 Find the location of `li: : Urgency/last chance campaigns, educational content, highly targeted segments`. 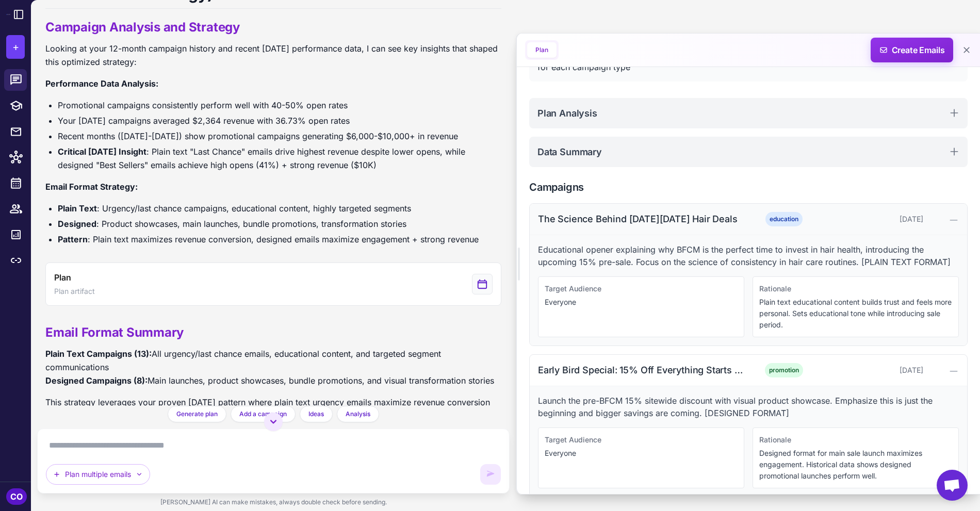

li: : Urgency/last chance campaigns, educational content, highly targeted segments is located at coordinates (279, 209).